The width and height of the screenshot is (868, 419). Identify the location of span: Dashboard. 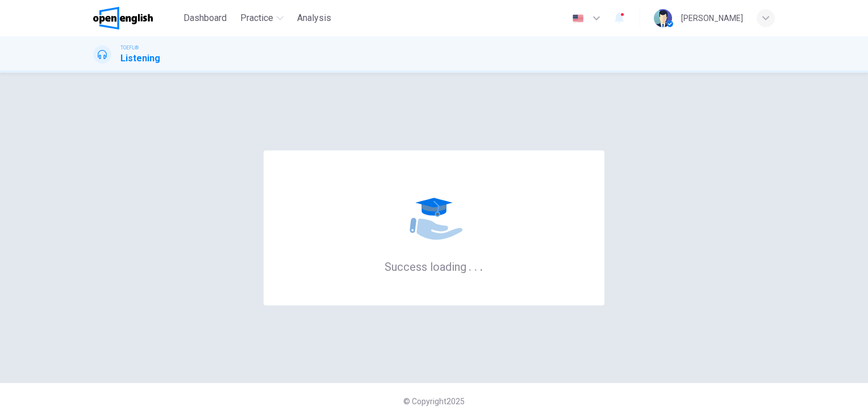
(205, 18).